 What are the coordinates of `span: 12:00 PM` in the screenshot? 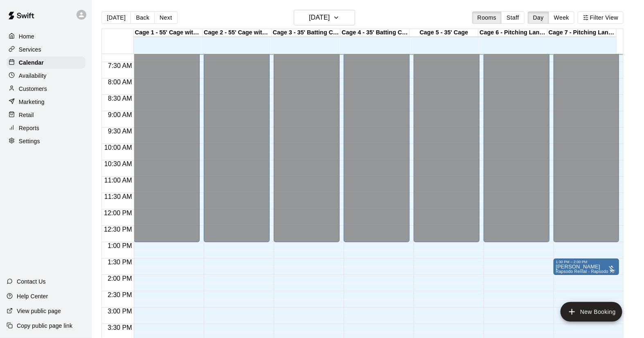 It's located at (118, 213).